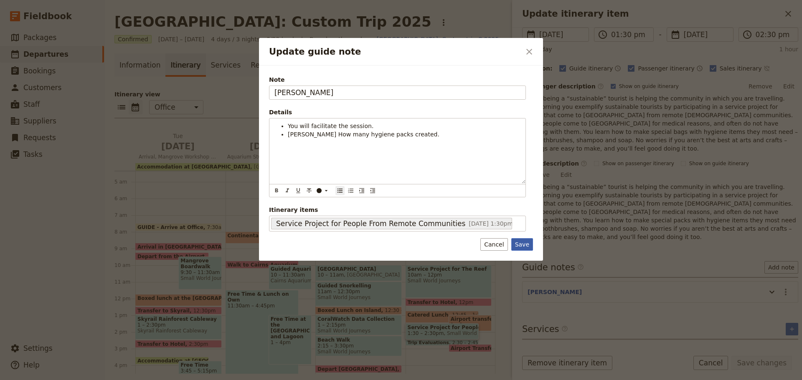 Image resolution: width=802 pixels, height=380 pixels. Describe the element at coordinates (529, 52) in the screenshot. I see `button: Close dialog` at that location.